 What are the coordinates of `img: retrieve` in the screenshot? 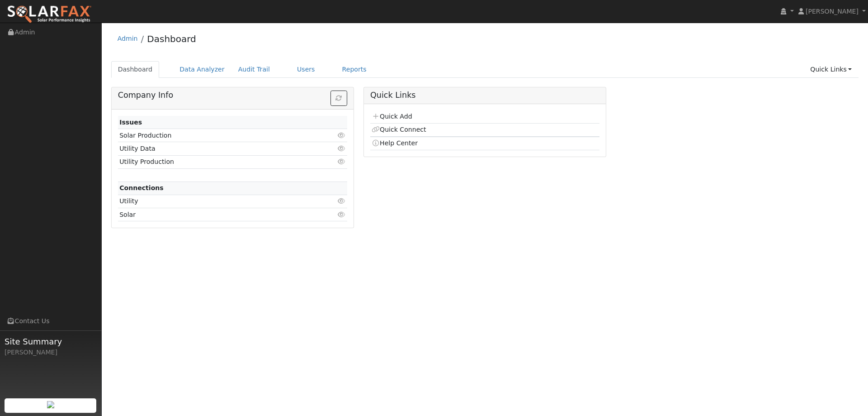 It's located at (51, 404).